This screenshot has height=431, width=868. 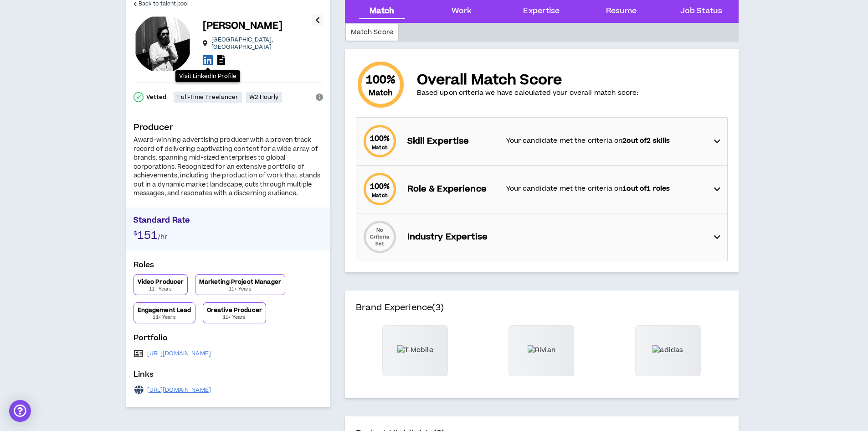 I want to click on p: Engagement Lead, so click(x=164, y=310).